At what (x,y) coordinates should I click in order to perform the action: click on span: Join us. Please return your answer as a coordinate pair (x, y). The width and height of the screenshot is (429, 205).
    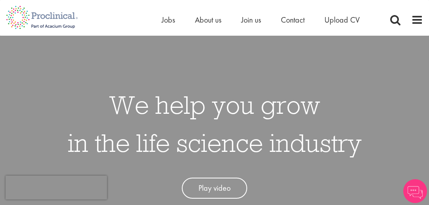
    Looking at the image, I should click on (251, 20).